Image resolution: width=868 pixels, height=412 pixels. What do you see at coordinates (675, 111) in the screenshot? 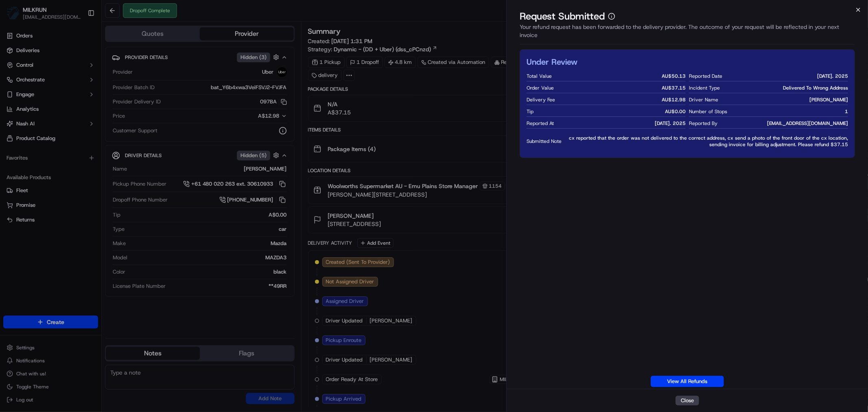
I see `span: AU$ 0.00` at bounding box center [675, 111].